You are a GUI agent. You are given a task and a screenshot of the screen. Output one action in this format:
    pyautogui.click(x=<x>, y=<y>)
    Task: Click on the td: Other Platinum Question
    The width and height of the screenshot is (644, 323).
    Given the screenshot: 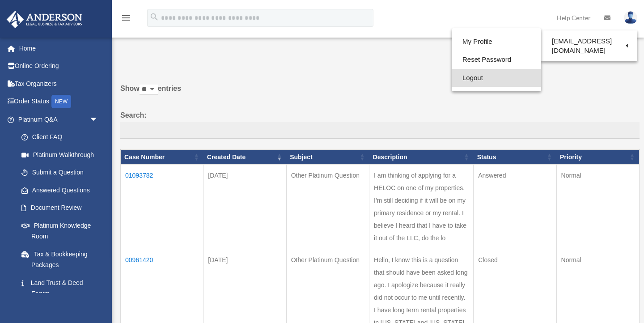 What is the action you would take?
    pyautogui.click(x=327, y=207)
    